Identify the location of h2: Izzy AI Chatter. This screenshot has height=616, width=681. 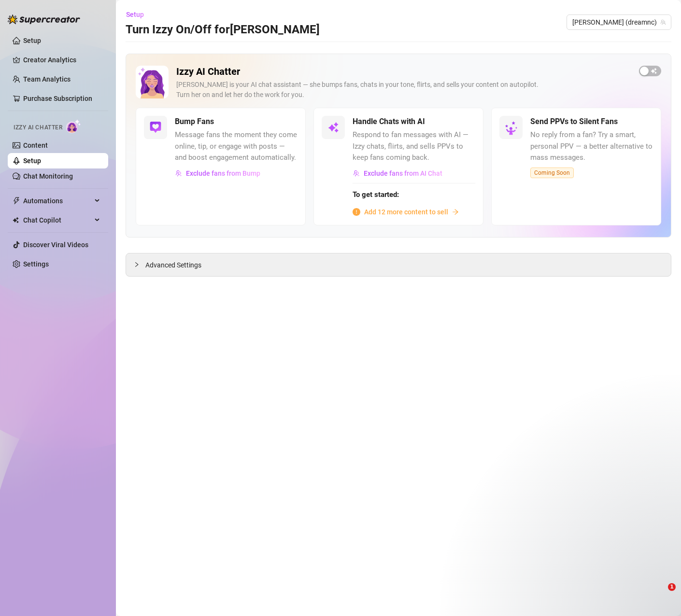
(404, 71).